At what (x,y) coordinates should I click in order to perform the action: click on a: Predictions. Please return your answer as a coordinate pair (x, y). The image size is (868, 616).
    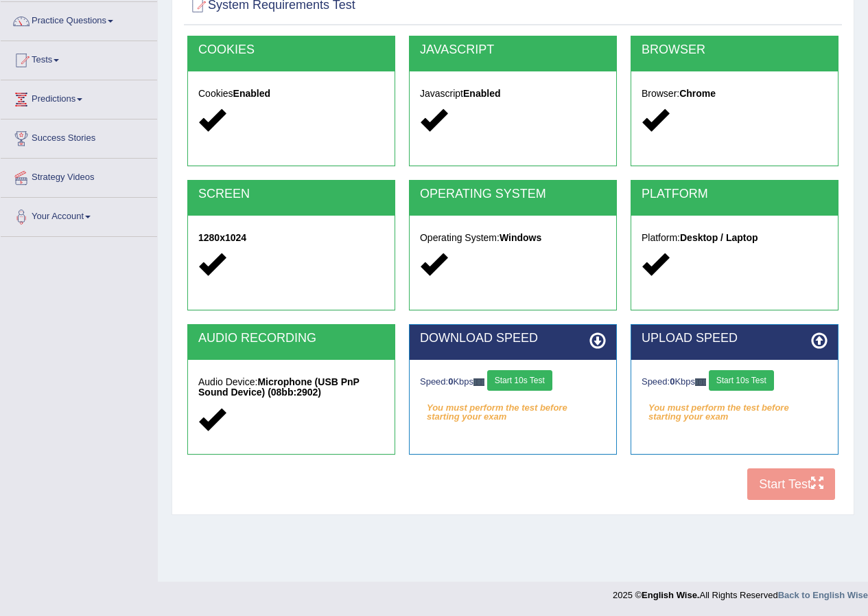
    Looking at the image, I should click on (79, 97).